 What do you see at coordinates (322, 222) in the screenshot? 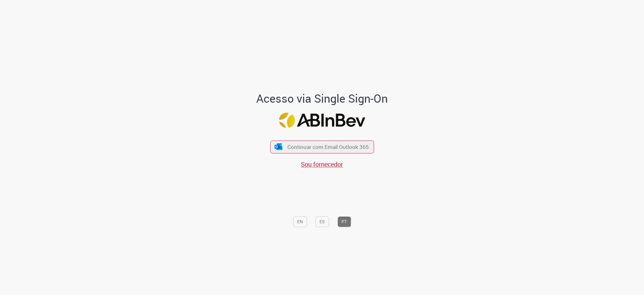
I see `button: ES` at bounding box center [322, 222].